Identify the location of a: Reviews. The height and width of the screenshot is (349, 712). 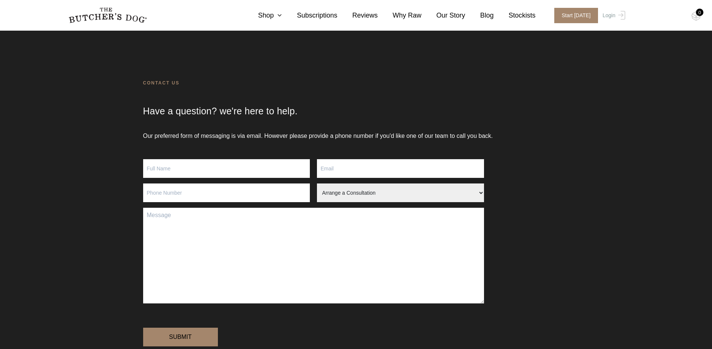
(358, 15).